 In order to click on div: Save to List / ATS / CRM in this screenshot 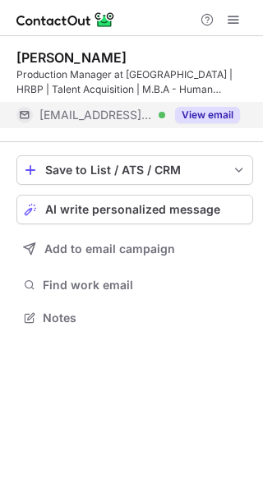, I will do `click(135, 170)`.